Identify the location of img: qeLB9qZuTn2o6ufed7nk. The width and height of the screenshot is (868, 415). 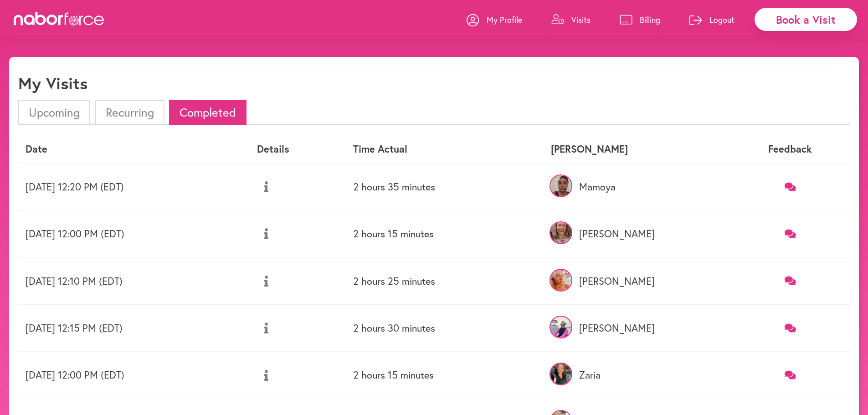
(561, 374).